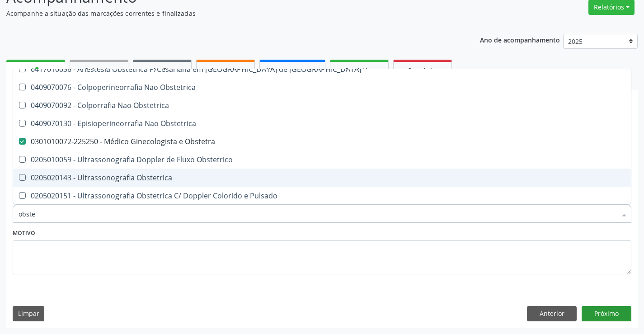 The image size is (644, 334). Describe the element at coordinates (322, 177) in the screenshot. I see `div: 0205020143 - Ultrassonografia Obstetrica` at that location.